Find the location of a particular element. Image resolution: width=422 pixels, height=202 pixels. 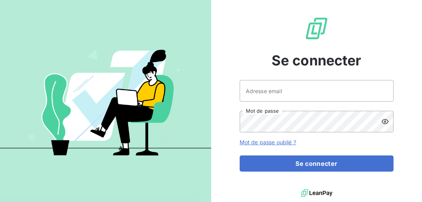

img: logo is located at coordinates (317, 193).